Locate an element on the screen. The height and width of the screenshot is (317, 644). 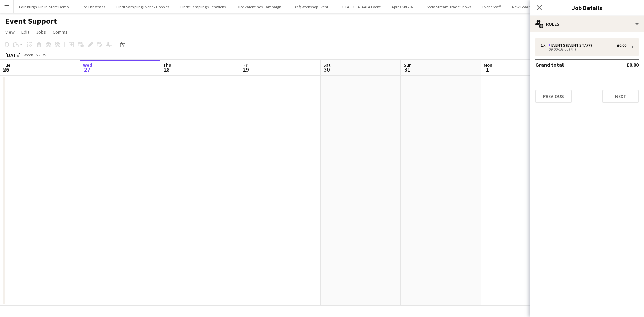
button: Lindt Sampling Event x Dobbies is located at coordinates (143, 6).